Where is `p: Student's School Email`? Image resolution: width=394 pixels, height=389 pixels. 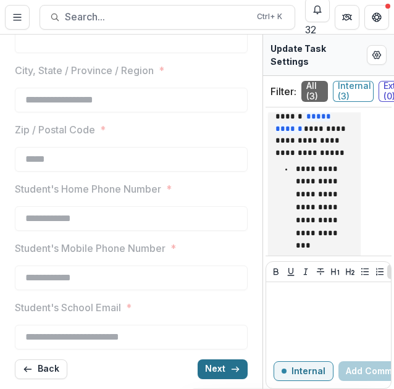 p: Student's School Email is located at coordinates (68, 308).